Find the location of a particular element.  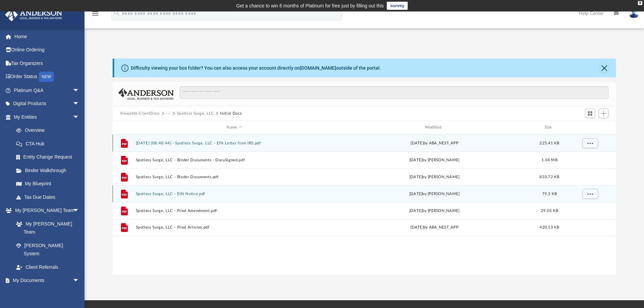

button: Initial Docs is located at coordinates (231, 113).